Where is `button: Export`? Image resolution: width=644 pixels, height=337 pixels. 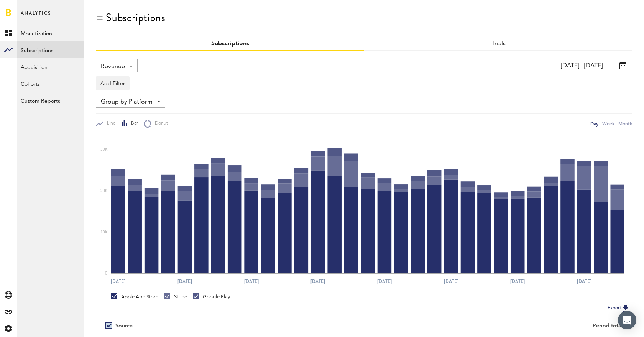
button: Export is located at coordinates (619, 308).